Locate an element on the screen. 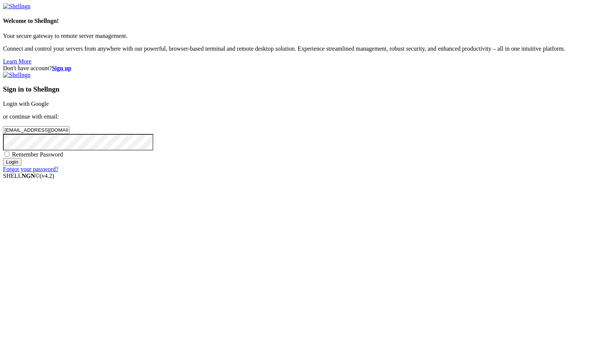 This screenshot has height=364, width=612. b: NGN is located at coordinates (28, 175).